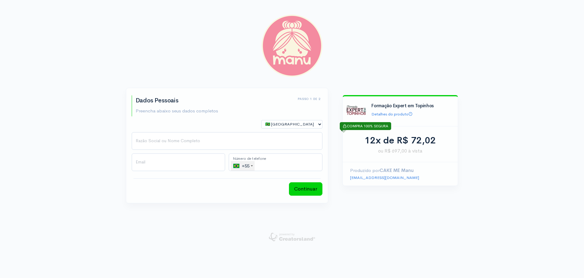 The width and height of the screenshot is (584, 278). What do you see at coordinates (396, 170) in the screenshot?
I see `strong: CAKE ME Manu` at bounding box center [396, 170].